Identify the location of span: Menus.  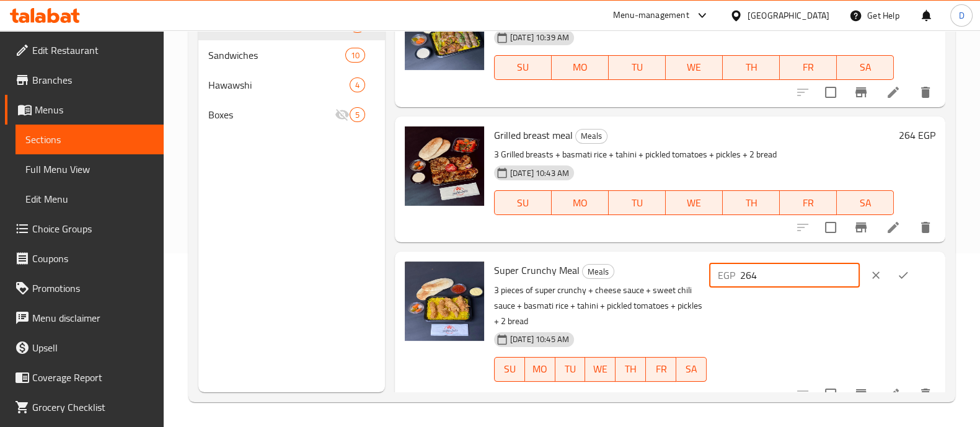
(95, 110).